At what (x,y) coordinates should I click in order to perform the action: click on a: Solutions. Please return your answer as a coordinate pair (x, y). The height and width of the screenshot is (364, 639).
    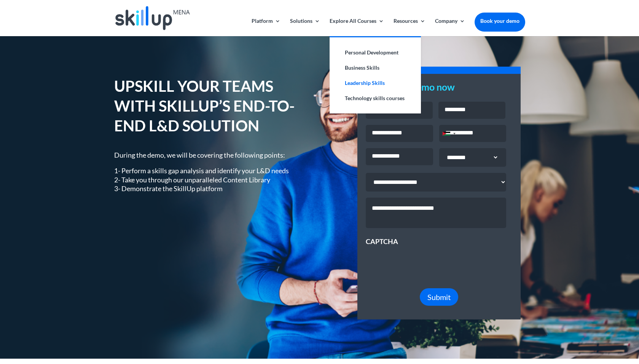
    Looking at the image, I should click on (305, 27).